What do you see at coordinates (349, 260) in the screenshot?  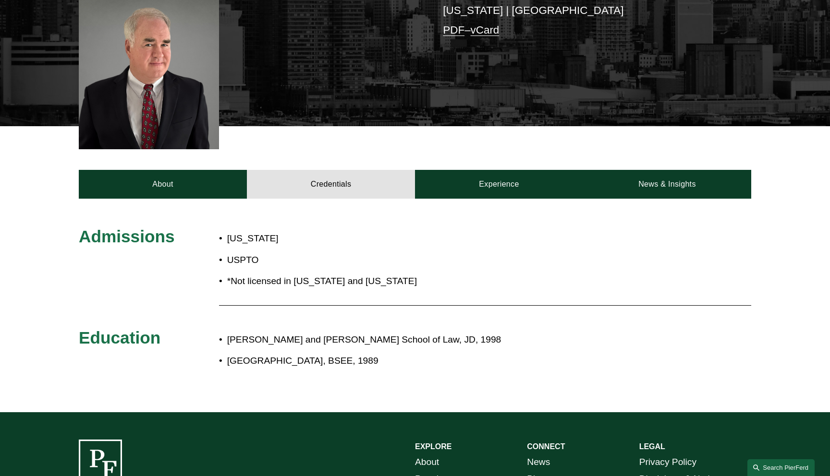 I see `p: USPTO` at bounding box center [349, 260].